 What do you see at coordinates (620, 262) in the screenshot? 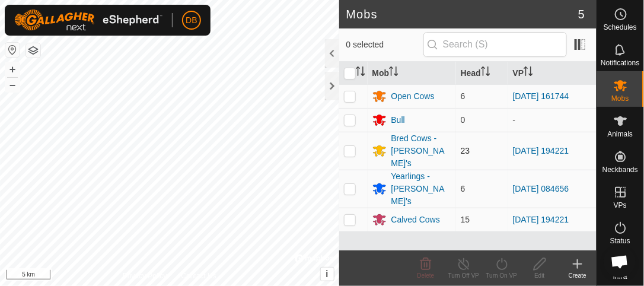
I see `div: Open chat` at bounding box center [620, 262].